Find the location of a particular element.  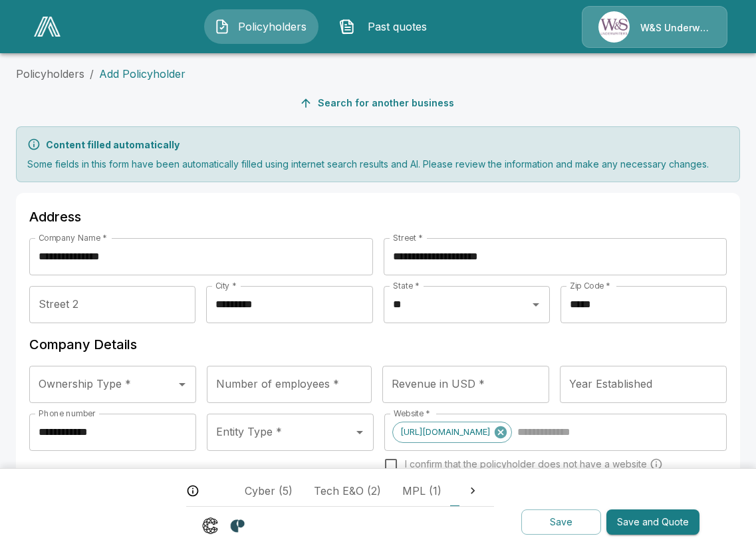

img: Policyholders Icon is located at coordinates (222, 26).